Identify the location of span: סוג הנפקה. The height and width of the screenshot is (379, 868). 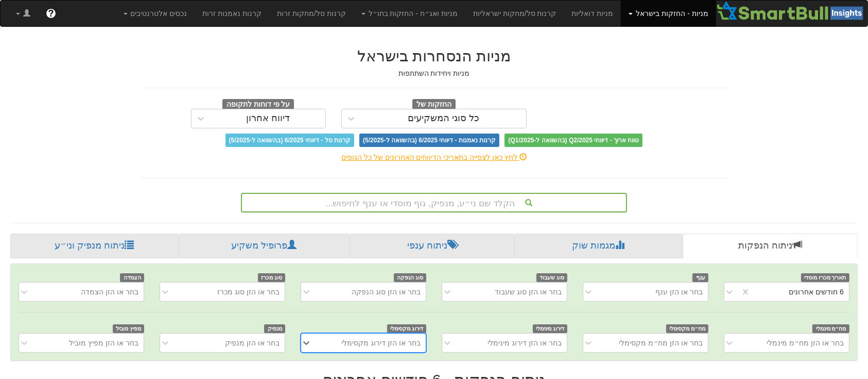
(410, 277).